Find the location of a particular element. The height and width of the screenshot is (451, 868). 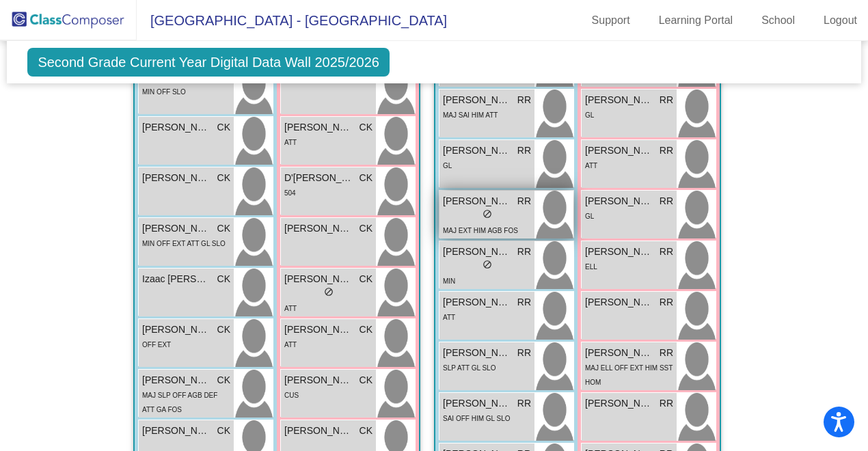

a: School is located at coordinates (778, 21).